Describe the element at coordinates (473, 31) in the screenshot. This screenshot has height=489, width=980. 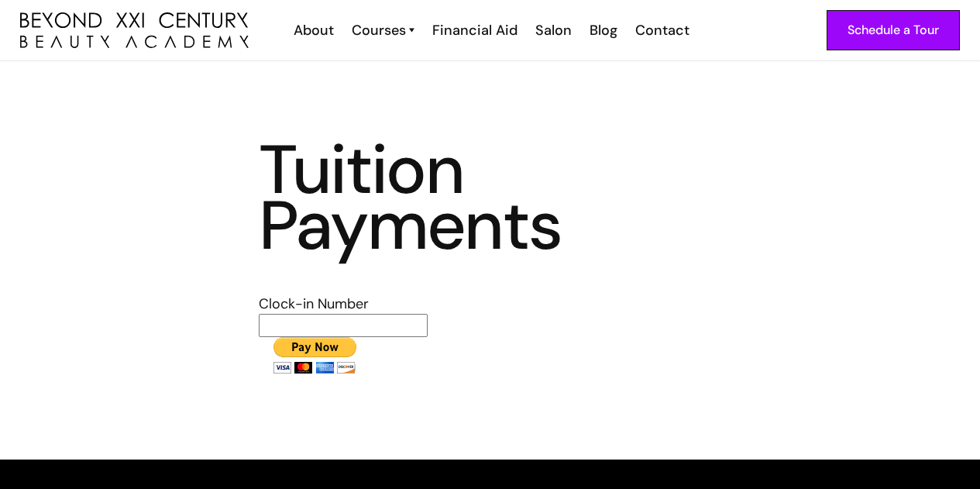
I see `a: Financial Aid` at that location.